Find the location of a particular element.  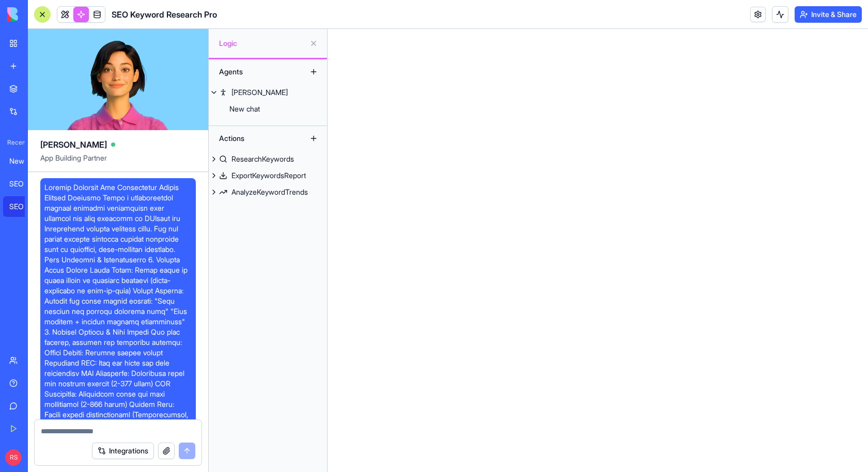

div: AnalyzeKeywordTrends is located at coordinates (270, 192).